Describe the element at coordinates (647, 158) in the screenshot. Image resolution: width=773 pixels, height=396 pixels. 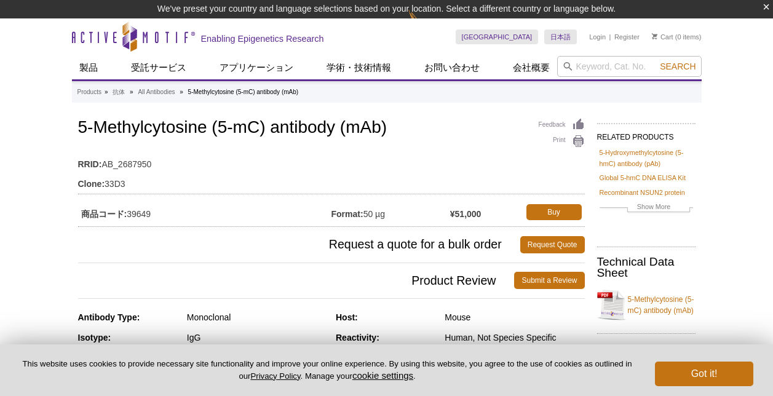
I see `a: 5-Hydroxymethylcytosine (5-hmC) antibody (pAb)` at that location.